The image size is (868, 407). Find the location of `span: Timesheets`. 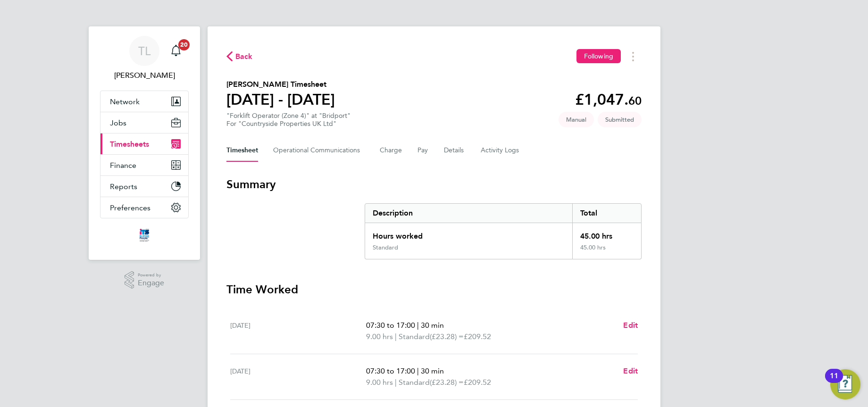

span: Timesheets is located at coordinates (130, 143).